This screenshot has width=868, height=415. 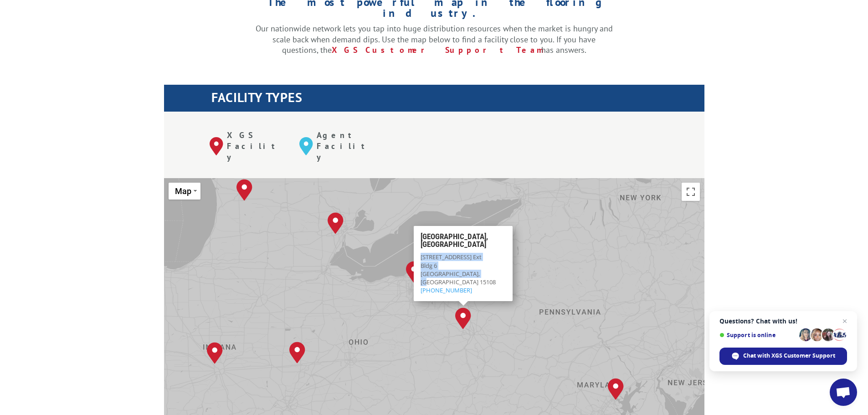 What do you see at coordinates (244, 190) in the screenshot?
I see `div: Grand Rapids, MI` at bounding box center [244, 190].